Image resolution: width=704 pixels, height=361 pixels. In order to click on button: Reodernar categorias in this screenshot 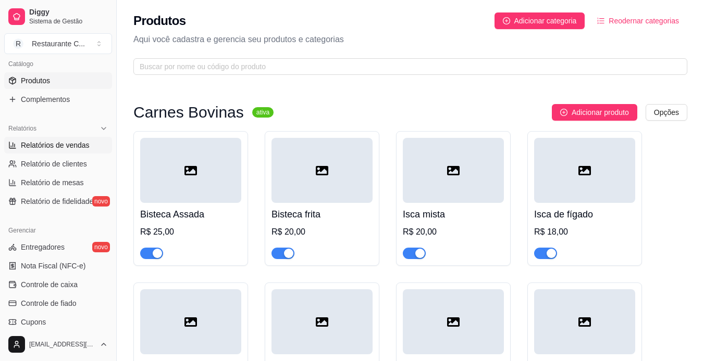, I will do `click(637, 21)`.